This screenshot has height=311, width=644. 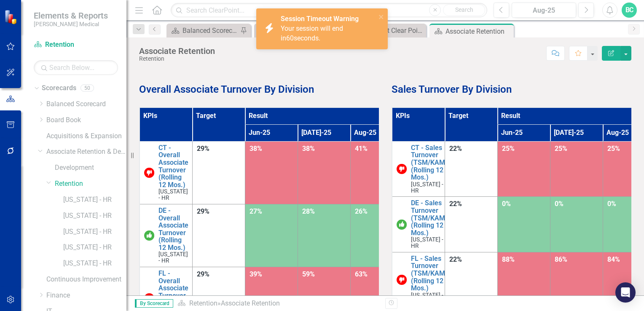 I want to click on span: 63%, so click(x=361, y=274).